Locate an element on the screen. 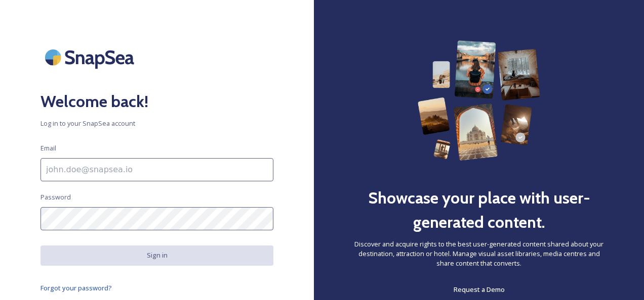  a: Forgot your password? is located at coordinates (157, 288).